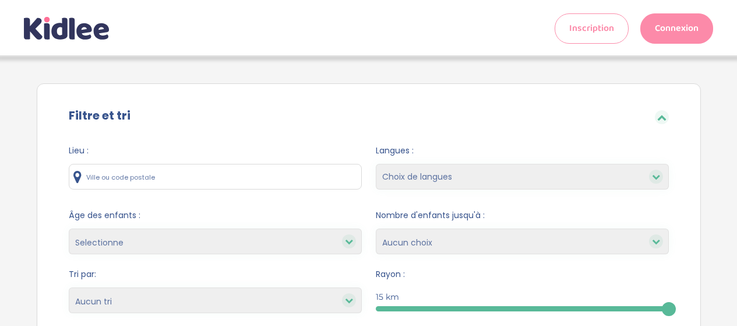 The width and height of the screenshot is (737, 326). What do you see at coordinates (215, 215) in the screenshot?
I see `span: Âge des enfants :` at bounding box center [215, 215].